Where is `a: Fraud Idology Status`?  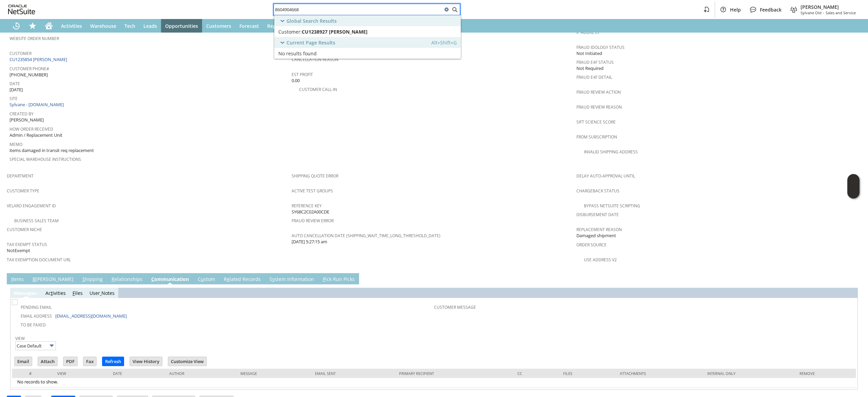
a: Fraud Idology Status is located at coordinates (600, 47).